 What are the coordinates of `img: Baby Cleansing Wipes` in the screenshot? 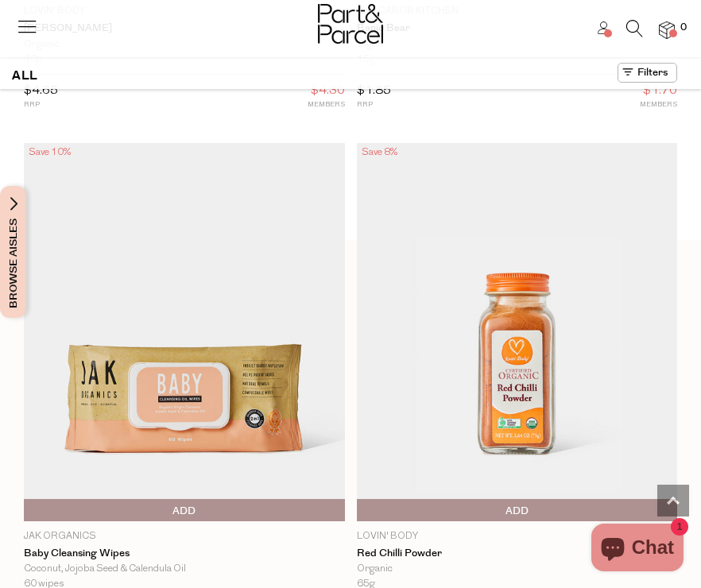 It's located at (184, 332).